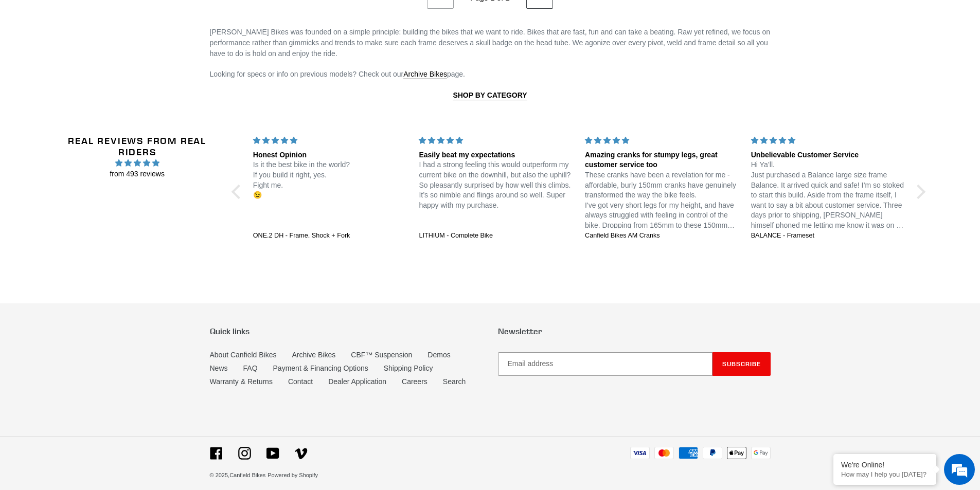 This screenshot has width=980, height=490. Describe the element at coordinates (293, 475) in the screenshot. I see `a: Powered by Shopify` at that location.